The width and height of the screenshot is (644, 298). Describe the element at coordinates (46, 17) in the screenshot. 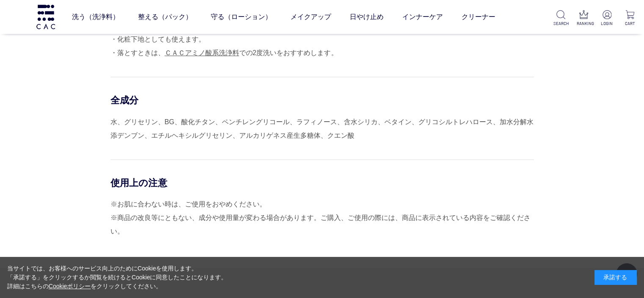

I see `img: logo` at that location.